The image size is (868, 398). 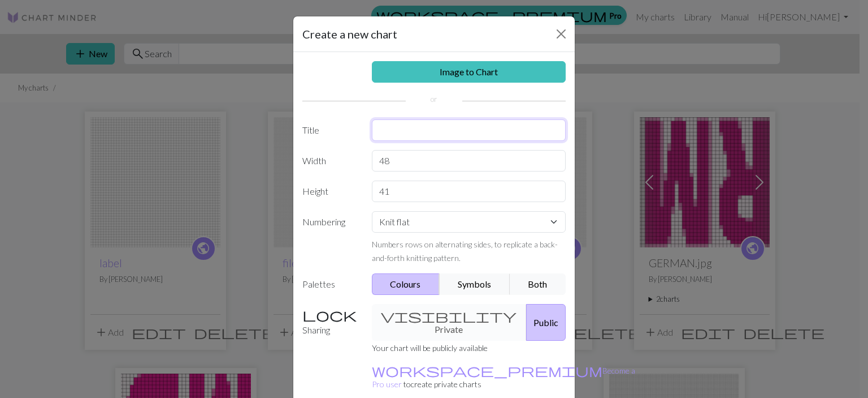 I want to click on small: Numbers rows on alternating sides, to replicate a back-and-forth knitting pattern., so click(x=464, y=251).